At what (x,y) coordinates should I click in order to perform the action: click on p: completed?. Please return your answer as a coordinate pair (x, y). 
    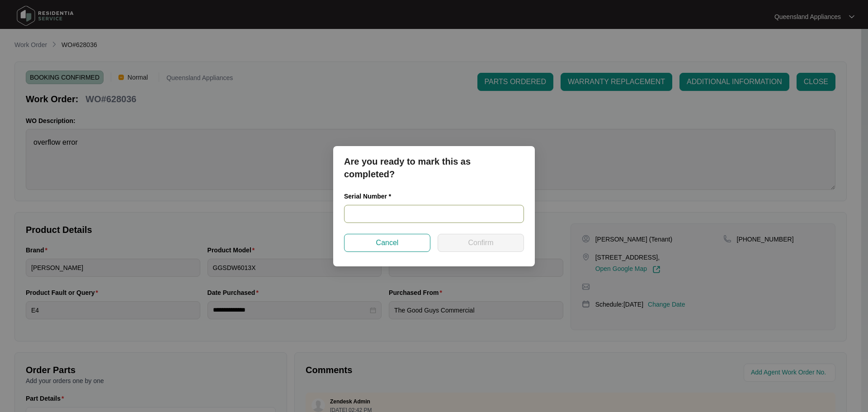
    Looking at the image, I should click on (434, 174).